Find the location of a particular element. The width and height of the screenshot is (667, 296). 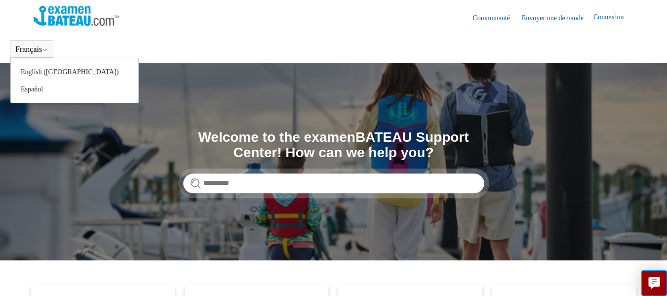

button: Live chat is located at coordinates (654, 283).